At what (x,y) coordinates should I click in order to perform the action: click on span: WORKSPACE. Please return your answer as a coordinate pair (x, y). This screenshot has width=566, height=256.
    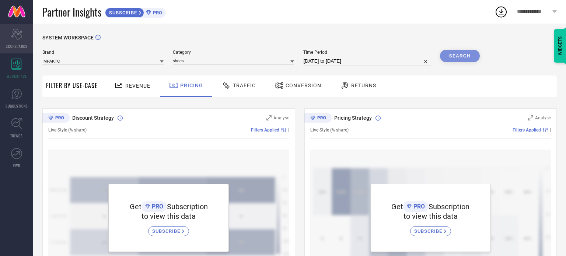
    Looking at the image, I should click on (17, 76).